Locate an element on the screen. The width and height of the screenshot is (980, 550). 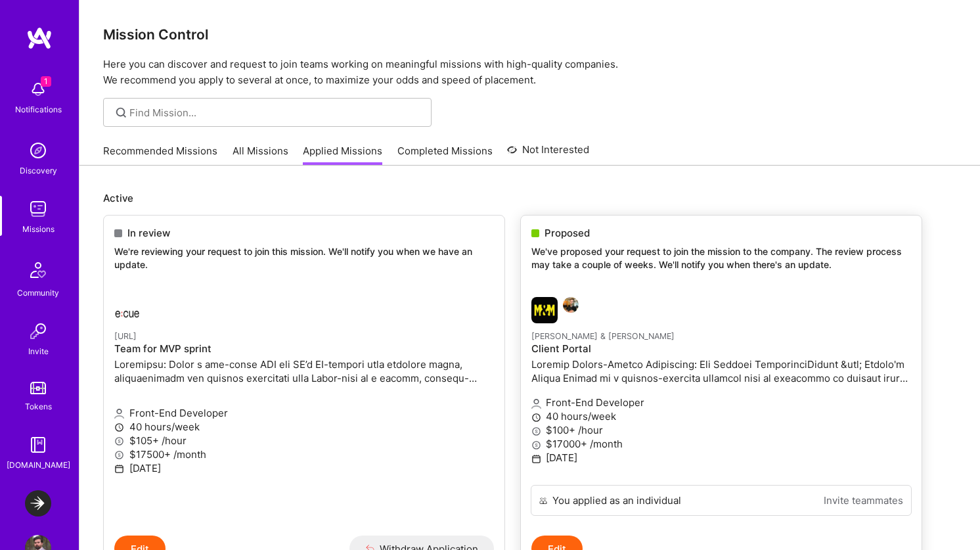
p: We've proposed your request to join the mission to the company. The review process may take a cou... is located at coordinates (722, 258).